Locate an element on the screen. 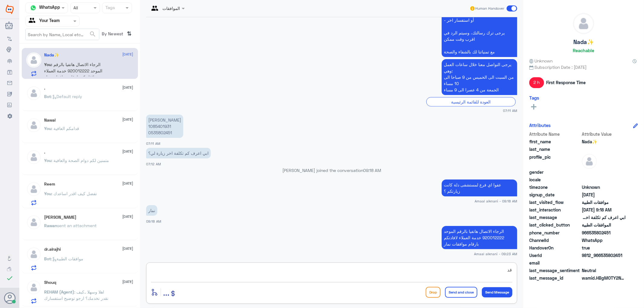 The width and height of the screenshot is (644, 308). span: 966535802451 is located at coordinates (604, 233).